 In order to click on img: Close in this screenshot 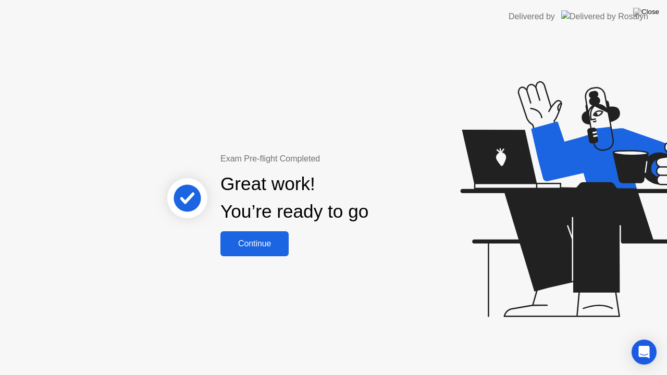, I will do `click(646, 12)`.